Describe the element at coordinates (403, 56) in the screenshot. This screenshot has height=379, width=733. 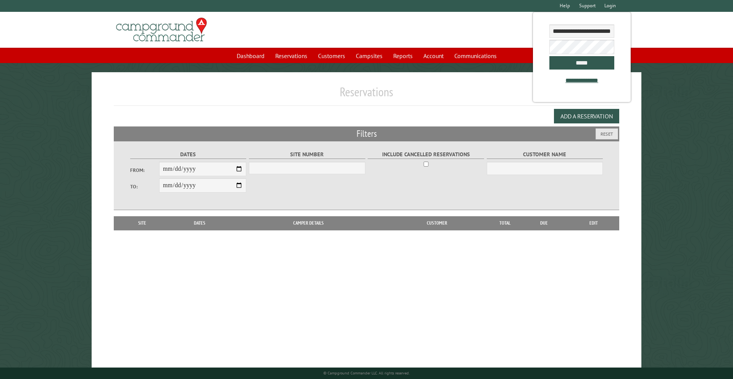
I see `a: Reports` at that location.